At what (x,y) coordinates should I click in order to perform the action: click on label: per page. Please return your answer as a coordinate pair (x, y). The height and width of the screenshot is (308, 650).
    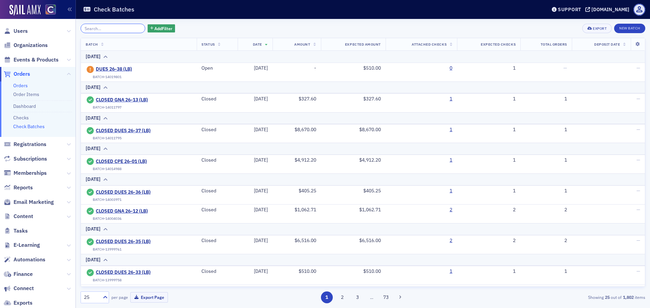
    Looking at the image, I should click on (119, 297).